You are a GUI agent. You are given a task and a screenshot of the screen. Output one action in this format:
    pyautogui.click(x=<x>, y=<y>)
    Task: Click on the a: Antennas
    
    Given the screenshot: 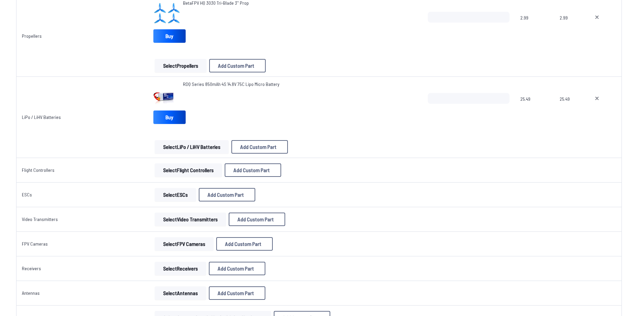 What is the action you would take?
    pyautogui.click(x=31, y=292)
    